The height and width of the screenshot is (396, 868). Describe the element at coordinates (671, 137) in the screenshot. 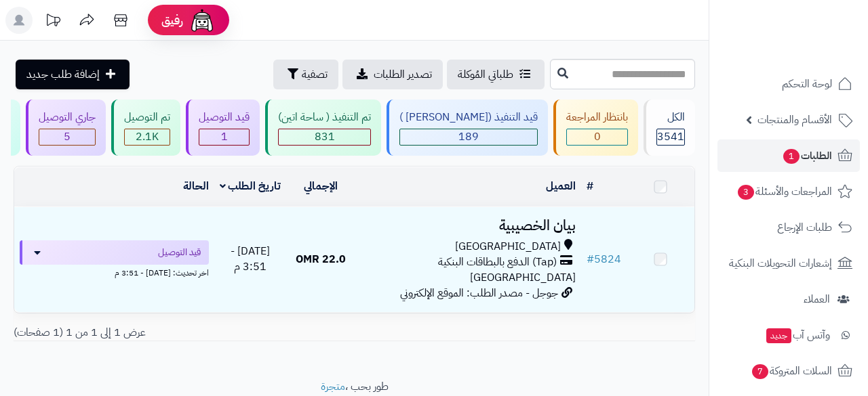

I see `span: 3541` at that location.